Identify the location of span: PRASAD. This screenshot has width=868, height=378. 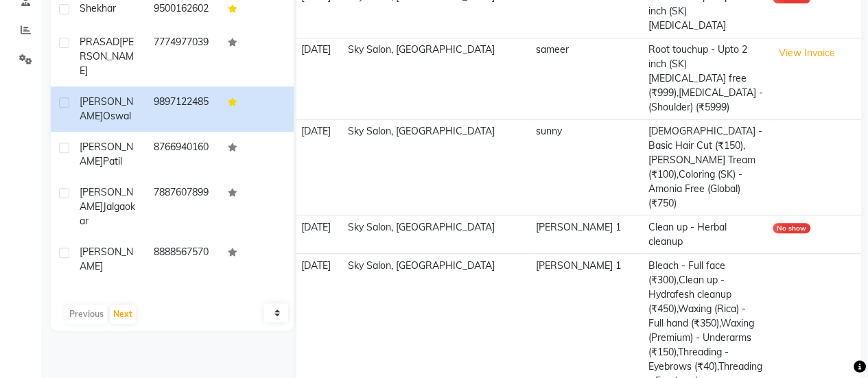
(100, 42).